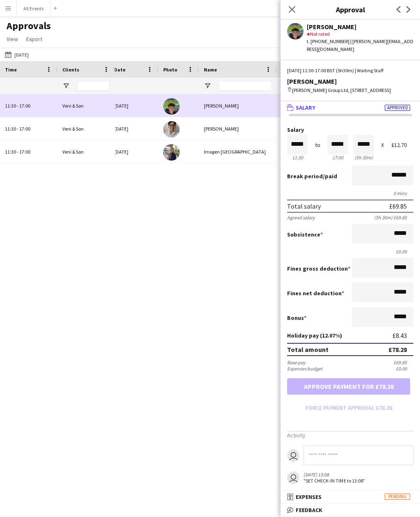 Image resolution: width=420 pixels, height=517 pixels. I want to click on span: Salary, so click(306, 108).